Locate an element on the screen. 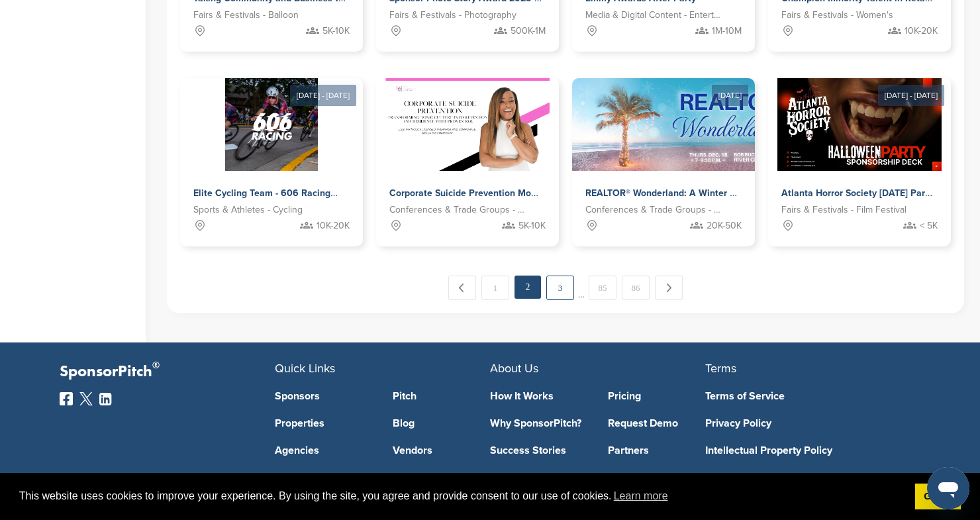  span: Media & Digital Content - Entertainment is located at coordinates (653, 15).